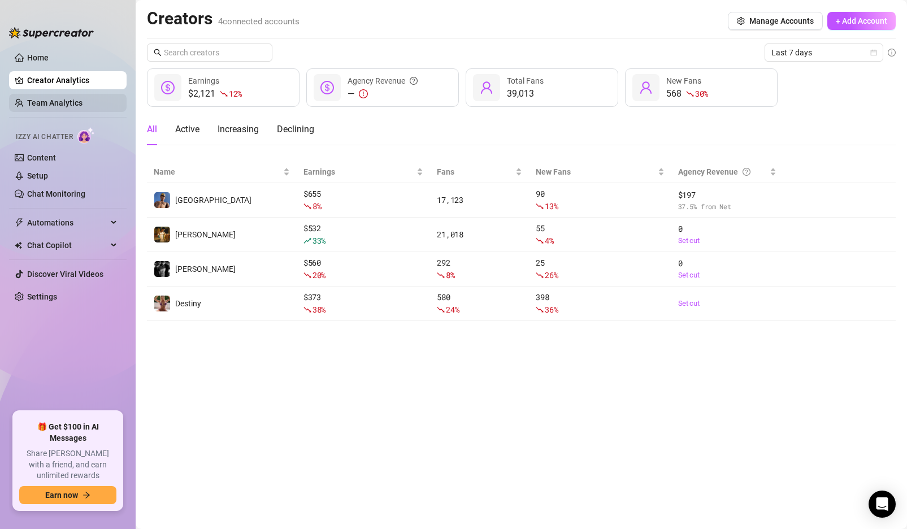  I want to click on a: Home, so click(38, 58).